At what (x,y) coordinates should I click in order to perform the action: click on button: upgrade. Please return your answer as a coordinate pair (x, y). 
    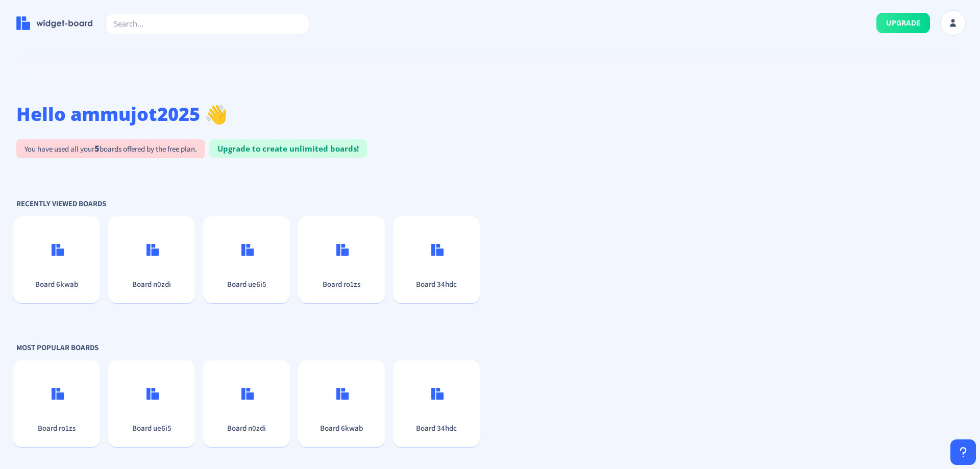
    Looking at the image, I should click on (903, 23).